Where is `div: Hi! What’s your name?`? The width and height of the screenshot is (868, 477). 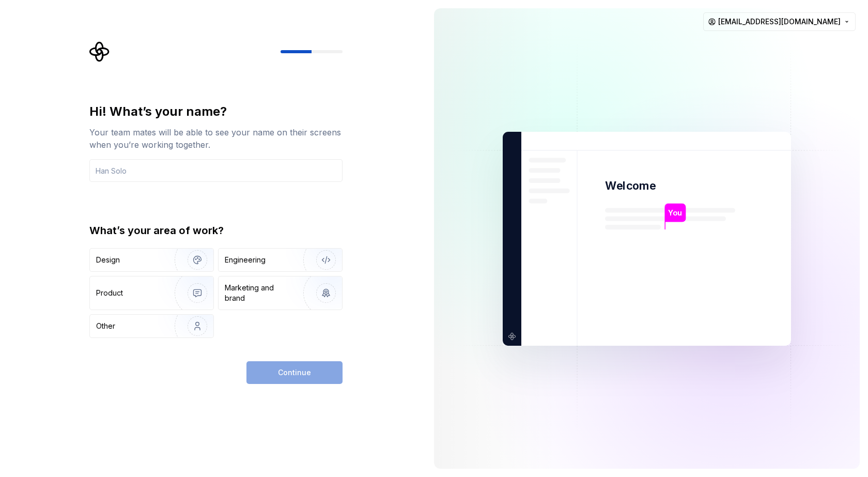 div: Hi! What’s your name? is located at coordinates (216, 111).